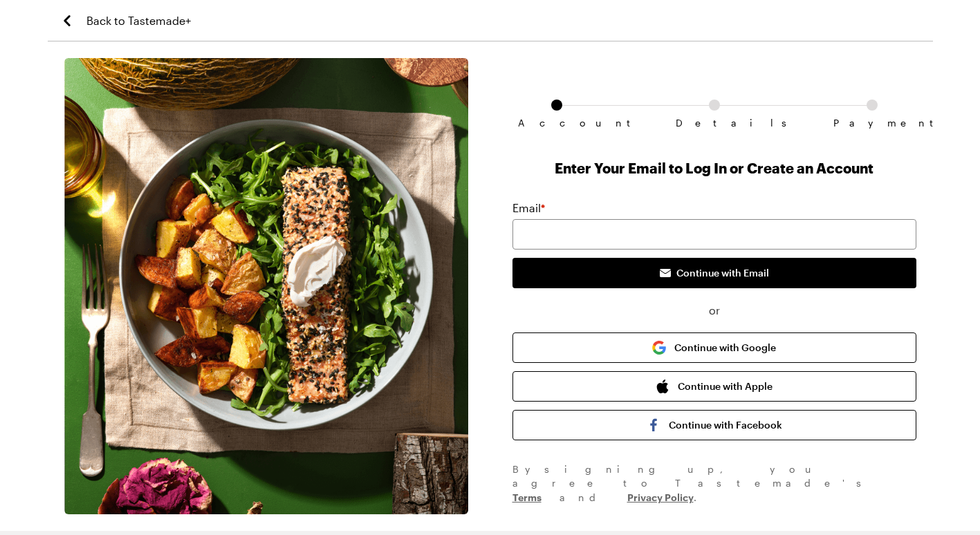 The width and height of the screenshot is (980, 535). I want to click on span: Details, so click(714, 123).